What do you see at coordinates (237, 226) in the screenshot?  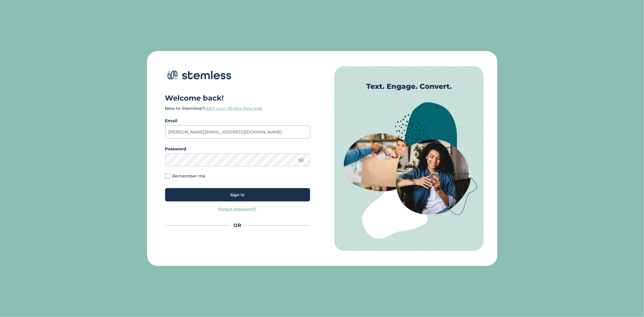 I see `div: OR` at bounding box center [237, 226].